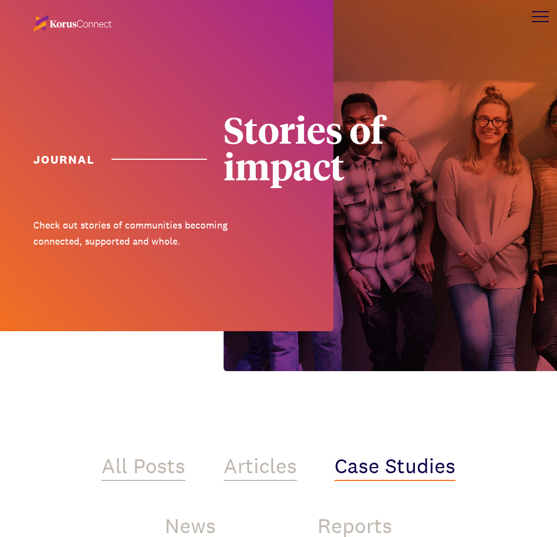 The height and width of the screenshot is (537, 557). Describe the element at coordinates (72, 23) in the screenshot. I see `img: korus-connect%2F70fc4767-4e77-47d7-a16a-dd1598af5252_logo-reverse.svg` at that location.